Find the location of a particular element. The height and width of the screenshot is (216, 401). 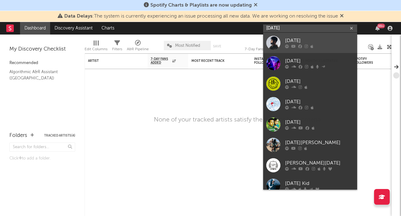

span: Data Delays is located at coordinates (78, 16).